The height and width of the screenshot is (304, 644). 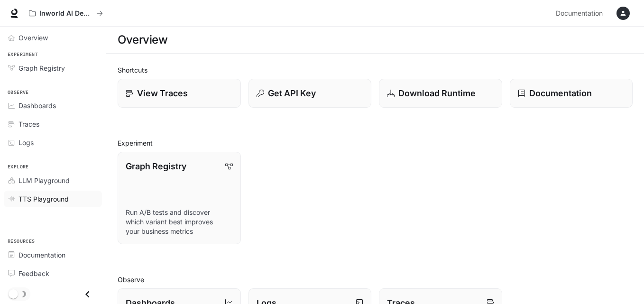 I want to click on a: Feedback, so click(x=53, y=273).